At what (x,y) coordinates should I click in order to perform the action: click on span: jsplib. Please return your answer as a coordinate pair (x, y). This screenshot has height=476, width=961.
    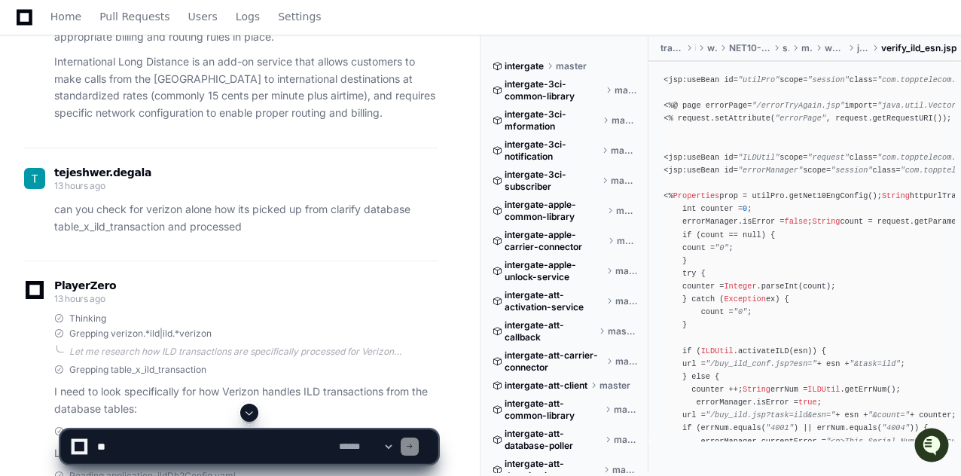
    Looking at the image, I should click on (864, 48).